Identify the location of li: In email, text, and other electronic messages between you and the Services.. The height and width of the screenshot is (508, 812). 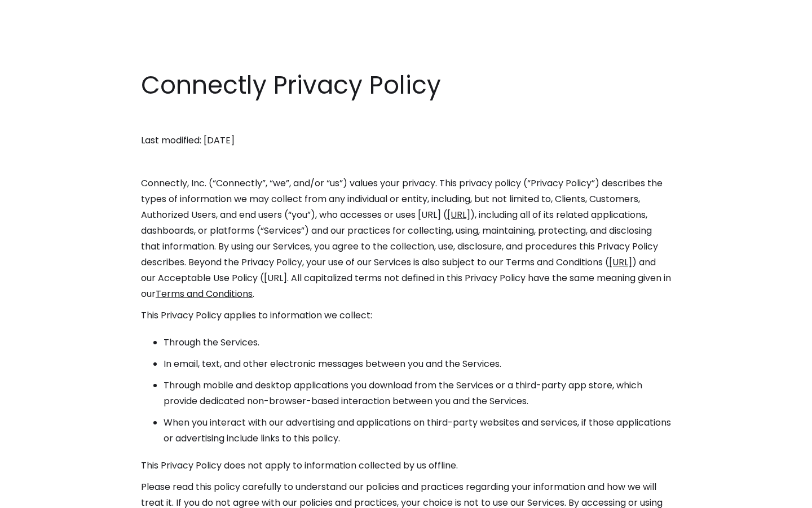
(418, 364).